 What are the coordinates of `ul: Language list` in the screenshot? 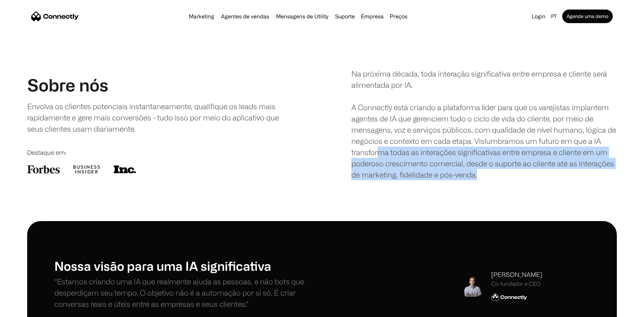 It's located at (27, 310).